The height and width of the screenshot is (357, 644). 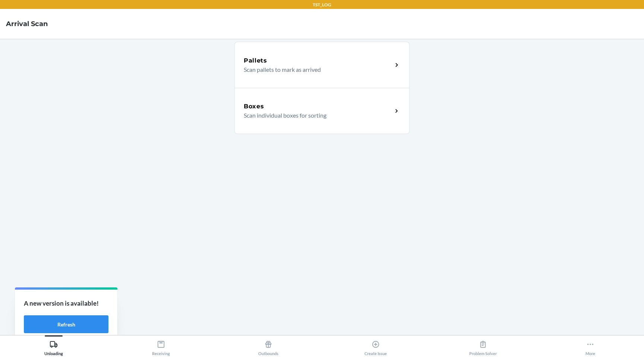 What do you see at coordinates (483, 347) in the screenshot?
I see `div: Problem Solver` at bounding box center [483, 347].